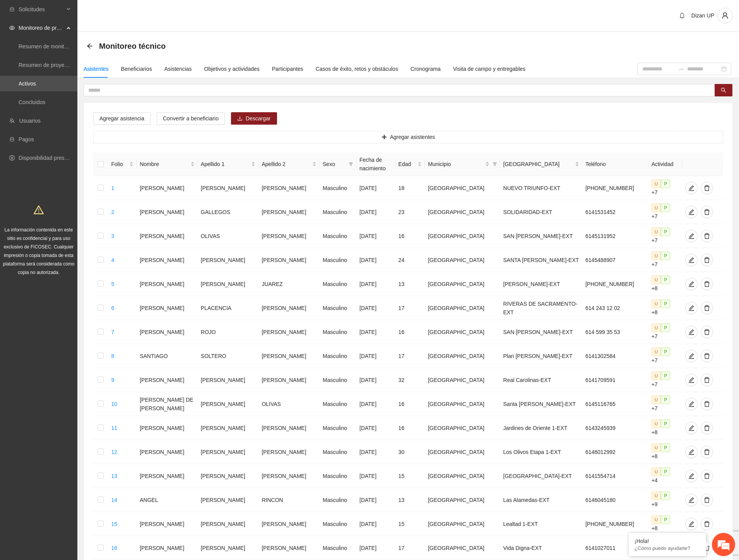 The height and width of the screenshot is (560, 739). I want to click on td: 6145116765, so click(615, 404).